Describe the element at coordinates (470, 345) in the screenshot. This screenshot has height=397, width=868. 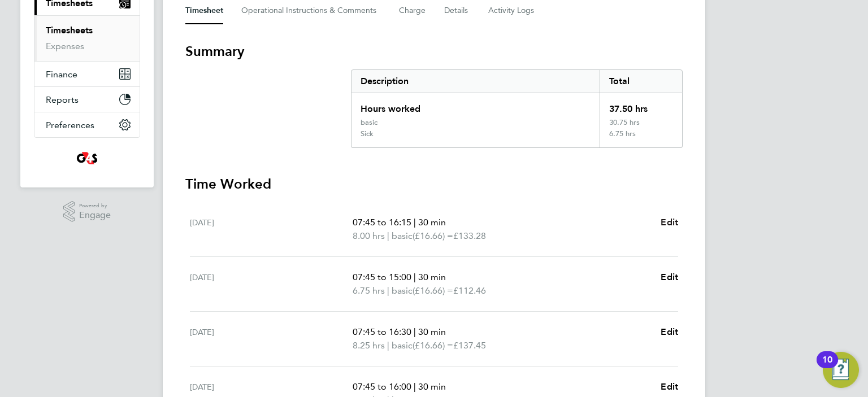
I see `span: £137.45` at that location.